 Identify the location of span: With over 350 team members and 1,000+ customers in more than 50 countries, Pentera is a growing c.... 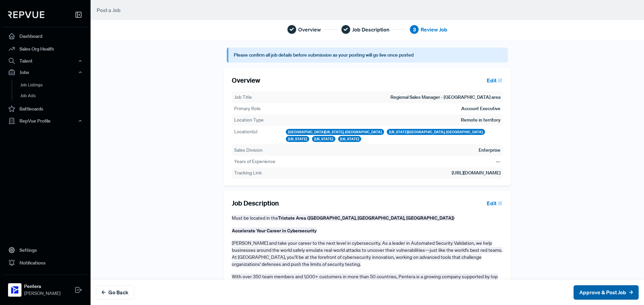
(365, 280).